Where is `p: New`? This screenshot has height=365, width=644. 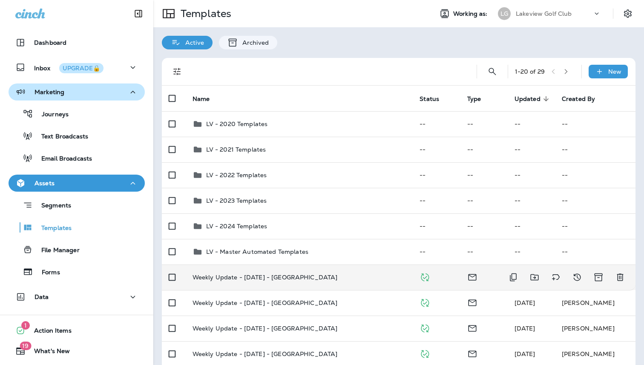 p: New is located at coordinates (615, 72).